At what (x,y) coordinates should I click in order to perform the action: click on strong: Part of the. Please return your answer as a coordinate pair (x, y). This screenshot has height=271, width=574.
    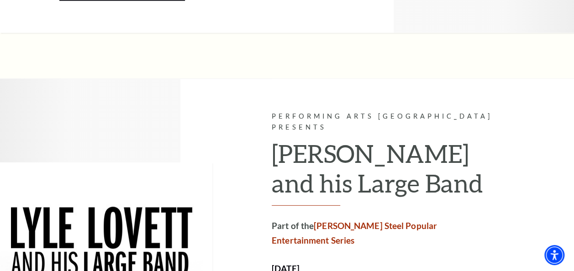
    Looking at the image, I should click on (354, 233).